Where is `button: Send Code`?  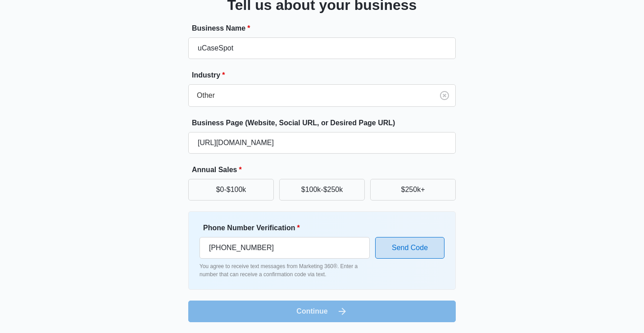 button: Send Code is located at coordinates (410, 248).